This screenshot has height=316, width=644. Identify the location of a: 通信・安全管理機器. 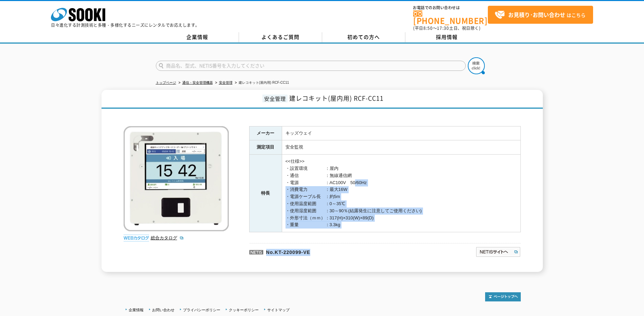
(198, 83).